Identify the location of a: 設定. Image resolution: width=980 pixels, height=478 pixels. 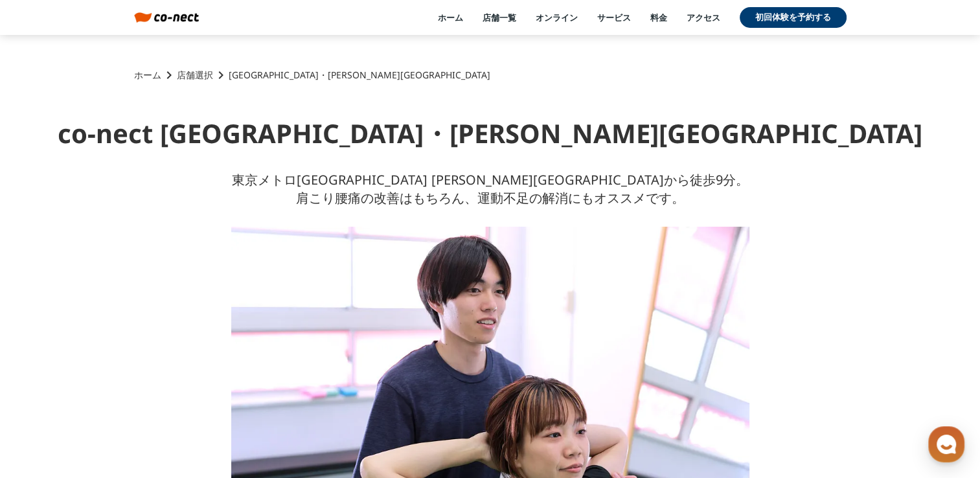
(208, 387).